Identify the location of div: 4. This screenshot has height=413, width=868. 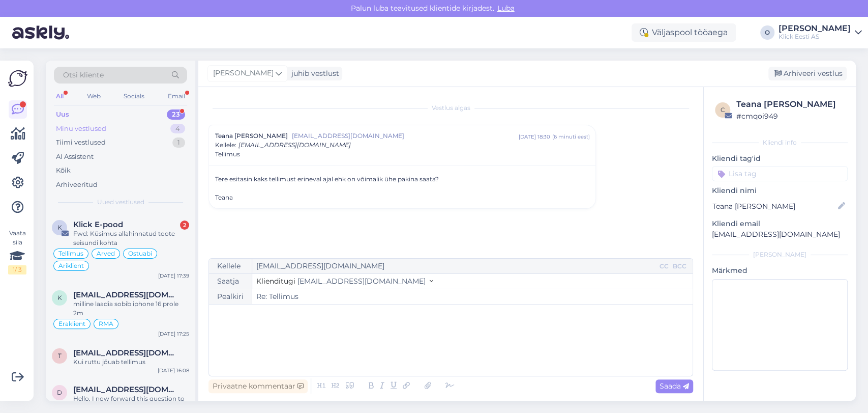
(177, 129).